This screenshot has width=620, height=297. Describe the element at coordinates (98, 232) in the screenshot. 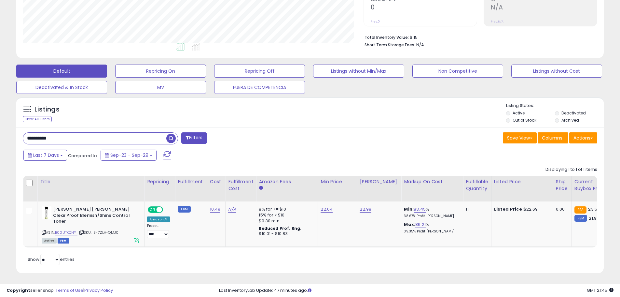

I see `span: | SKU: I3-7ZLA-QMJ0` at that location.